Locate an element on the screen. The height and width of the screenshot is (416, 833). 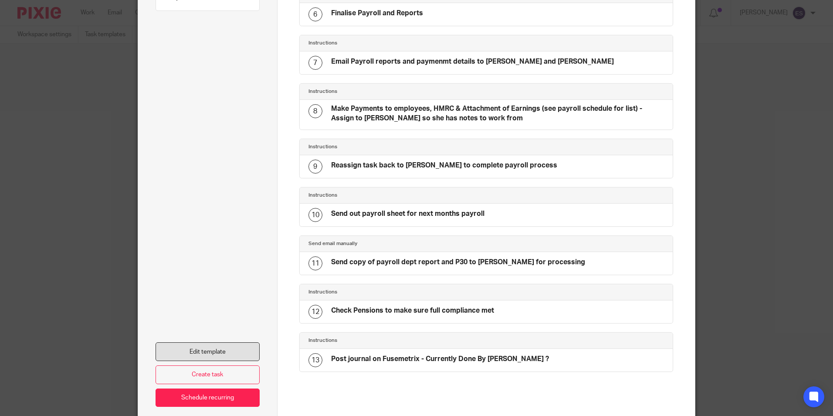
h4: Send email manually is located at coordinates (398, 244).